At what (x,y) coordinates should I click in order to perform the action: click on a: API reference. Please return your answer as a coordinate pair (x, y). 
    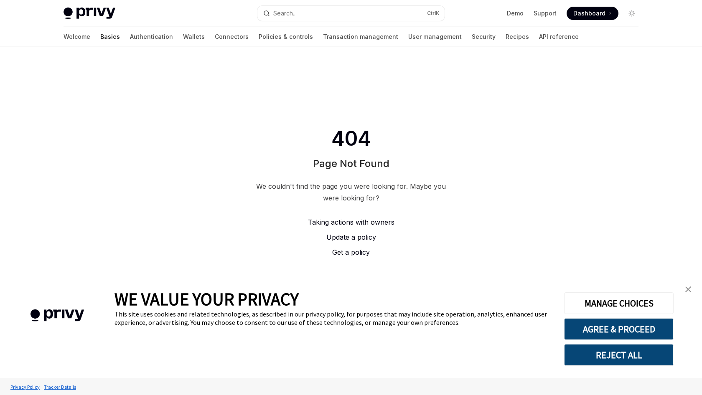
    Looking at the image, I should click on (559, 37).